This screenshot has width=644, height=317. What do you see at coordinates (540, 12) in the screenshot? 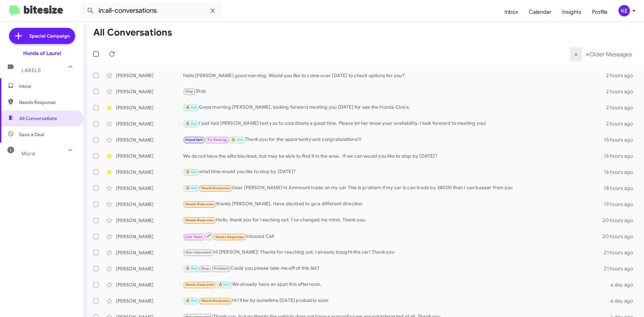
I see `a: Calendar` at bounding box center [540, 12].